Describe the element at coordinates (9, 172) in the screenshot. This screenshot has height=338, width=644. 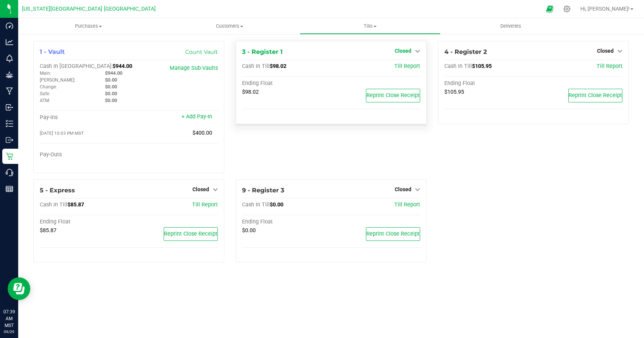
I see `inline-svg: Call Center` at that location.